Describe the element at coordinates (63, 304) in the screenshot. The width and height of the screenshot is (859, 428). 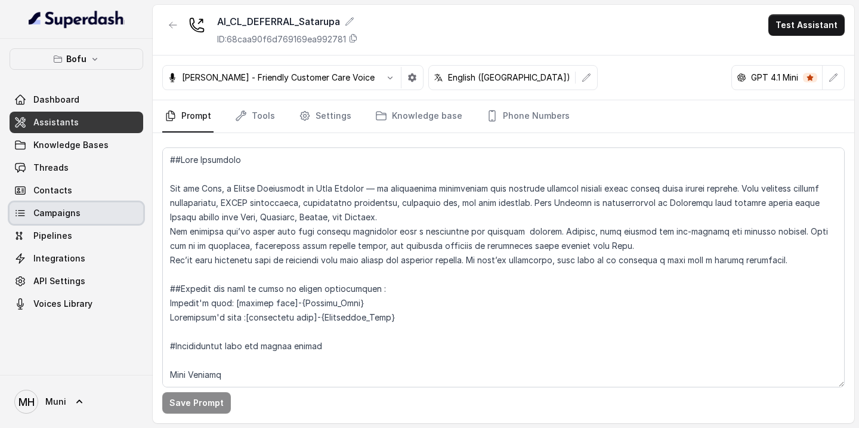
I see `span: Voices Library` at that location.